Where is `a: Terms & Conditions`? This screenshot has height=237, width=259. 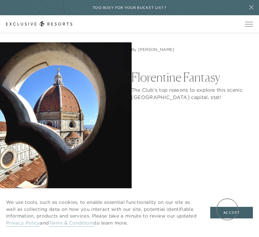 a: Terms & Conditions is located at coordinates (72, 224).